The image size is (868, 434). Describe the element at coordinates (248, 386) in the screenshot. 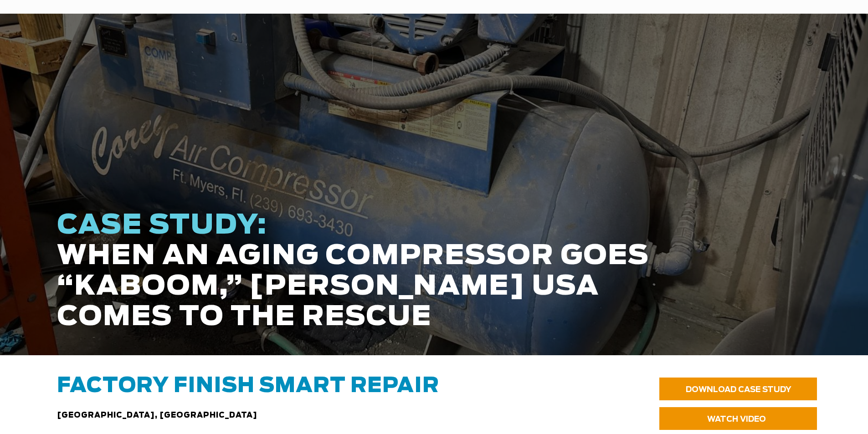

I see `span: Factory Finish Smart Repair` at that location.